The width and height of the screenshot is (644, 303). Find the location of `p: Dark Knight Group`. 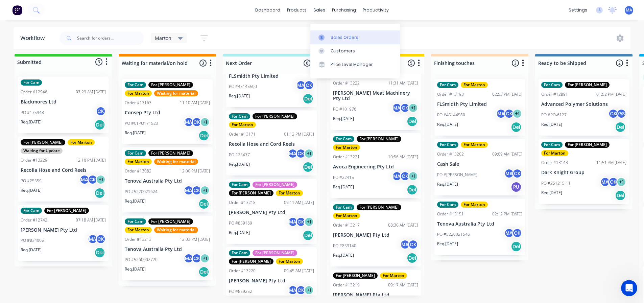

p: Dark Knight Group is located at coordinates (584, 172).